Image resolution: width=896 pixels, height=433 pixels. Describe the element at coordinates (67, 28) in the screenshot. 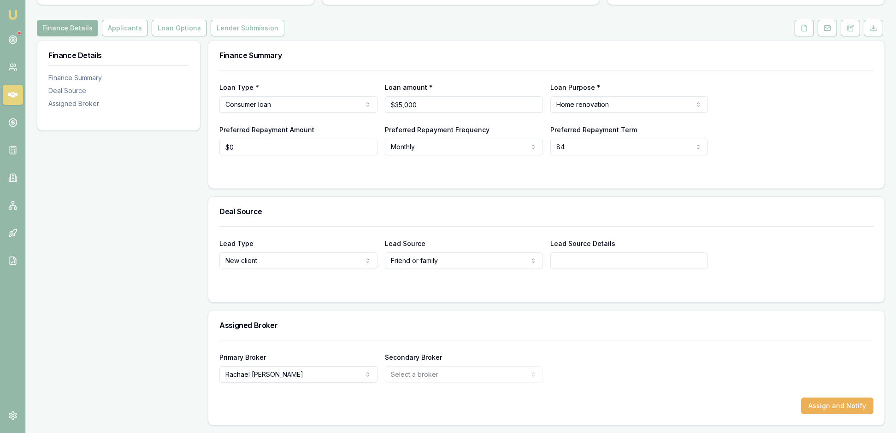

I see `button: Finance Details` at that location.